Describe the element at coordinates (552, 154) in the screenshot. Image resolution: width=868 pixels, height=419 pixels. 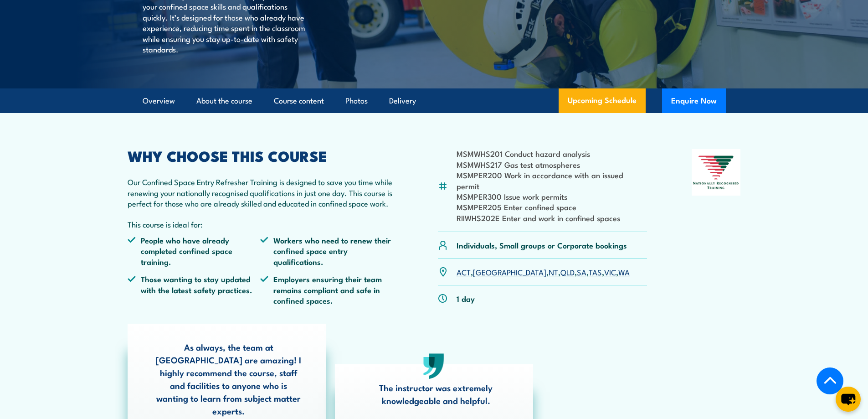
I see `li: MSMWHS201 Conduct hazard analysis` at that location.